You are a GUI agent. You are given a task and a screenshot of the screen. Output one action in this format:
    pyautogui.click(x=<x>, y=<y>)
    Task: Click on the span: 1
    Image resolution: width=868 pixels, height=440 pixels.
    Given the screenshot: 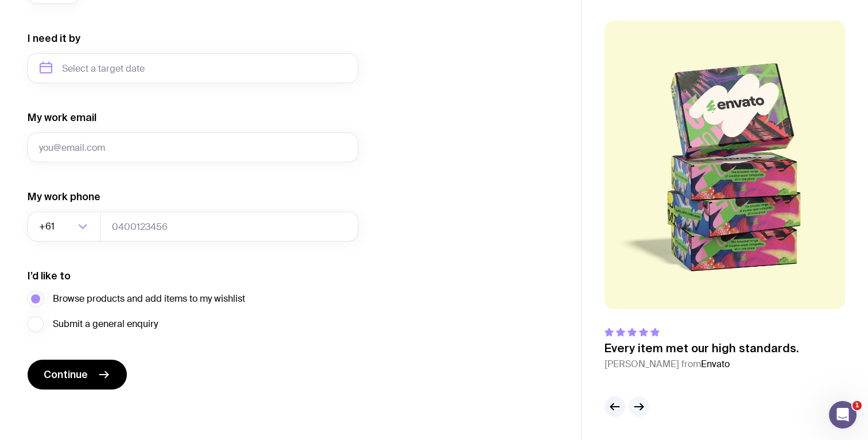 What is the action you would take?
    pyautogui.click(x=857, y=405)
    